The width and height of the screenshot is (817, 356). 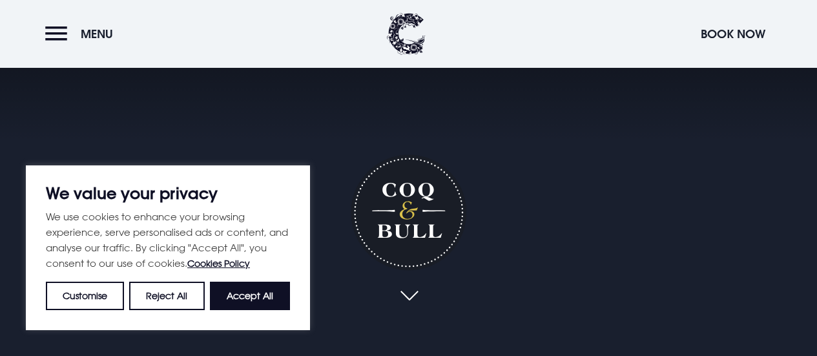 I want to click on span: Menu, so click(x=97, y=34).